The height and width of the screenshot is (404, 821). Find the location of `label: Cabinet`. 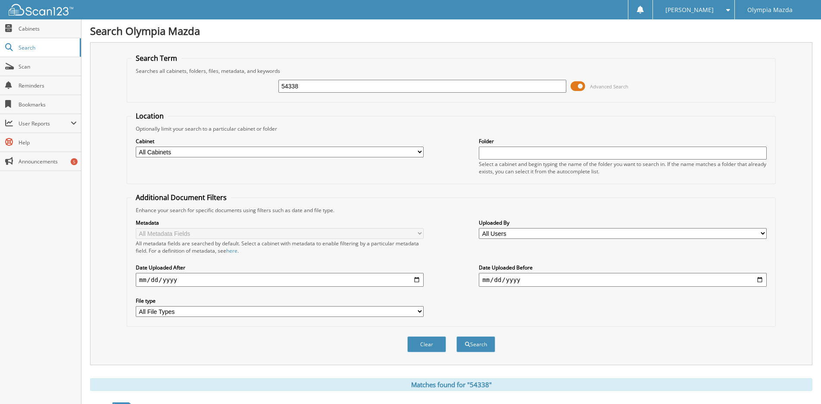

label: Cabinet is located at coordinates (280, 141).